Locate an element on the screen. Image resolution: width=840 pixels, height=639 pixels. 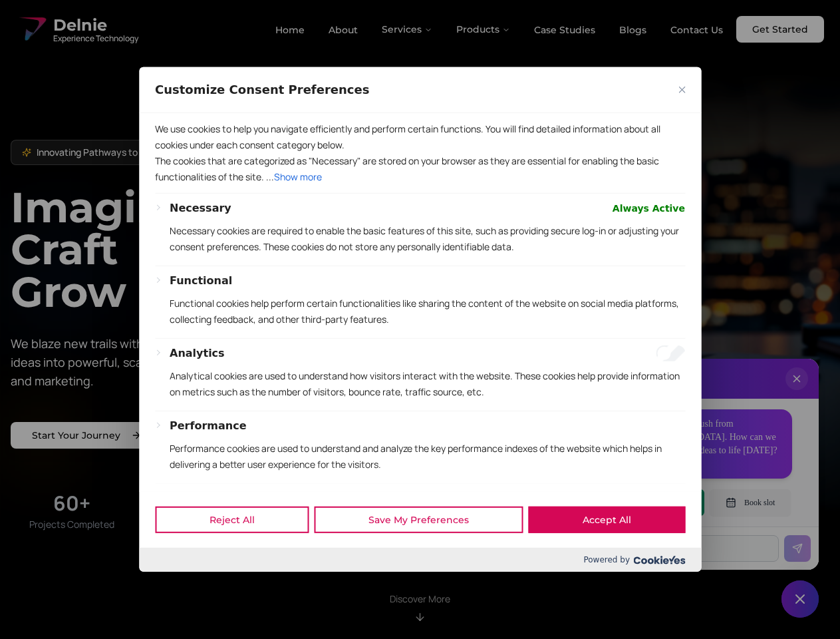
button: Performance is located at coordinates (209, 426).